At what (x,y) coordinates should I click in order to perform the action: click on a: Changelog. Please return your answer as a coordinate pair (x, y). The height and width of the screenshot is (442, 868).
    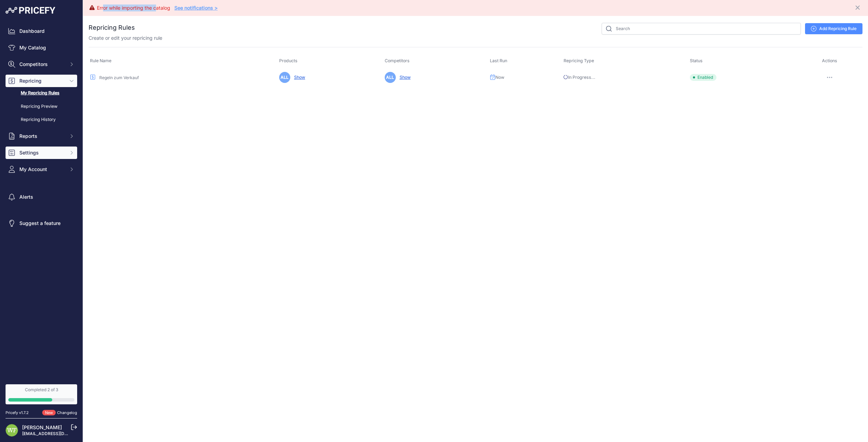
    Looking at the image, I should click on (67, 413).